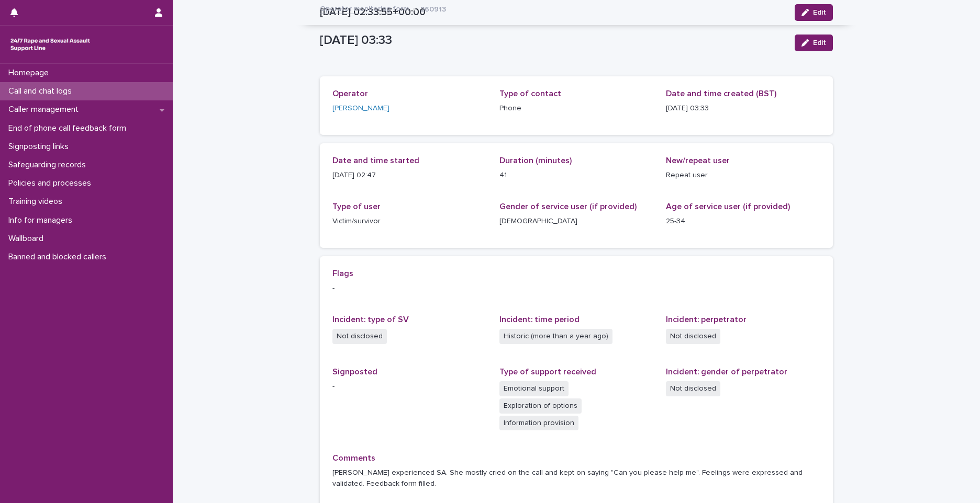 The height and width of the screenshot is (503, 980). I want to click on span: Date and time created (BST), so click(721, 93).